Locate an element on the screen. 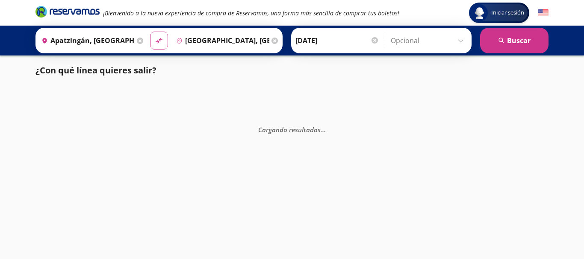  em: ¡Bienvenido a la nueva experiencia de compra de Reservamos, una forma más sencilla de comprar tus... is located at coordinates (251, 13).